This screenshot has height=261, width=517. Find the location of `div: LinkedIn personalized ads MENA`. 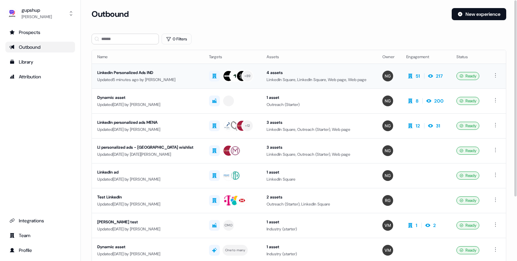

div: LinkedIn personalized ads MENA is located at coordinates (148, 123).